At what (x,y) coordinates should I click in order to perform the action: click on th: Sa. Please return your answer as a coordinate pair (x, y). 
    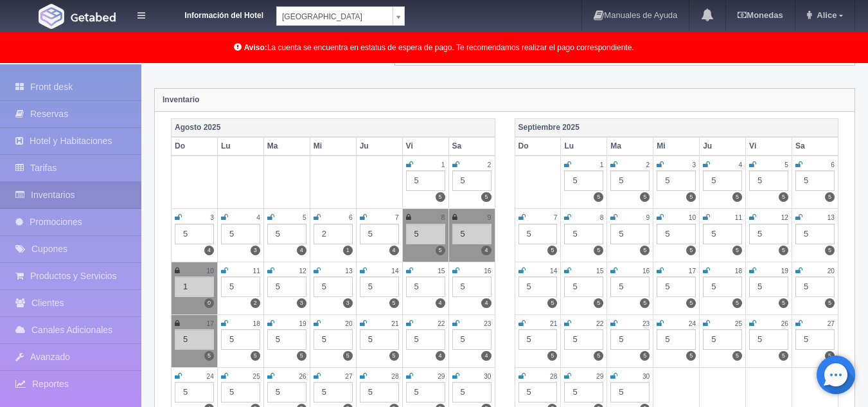
    Looking at the image, I should click on (815, 146).